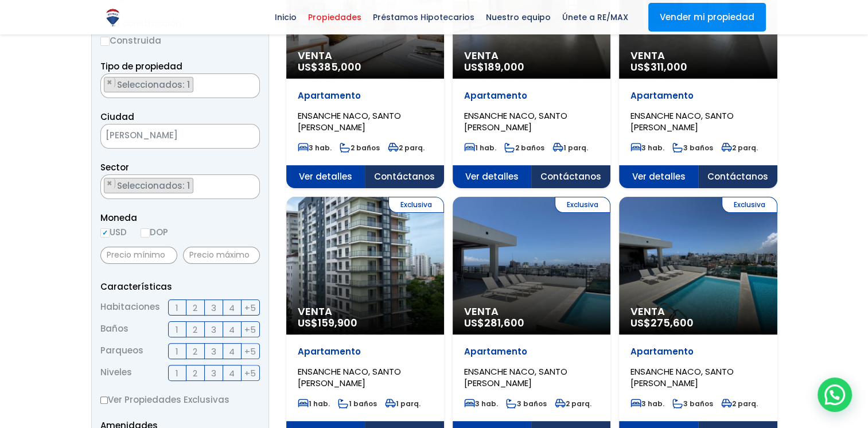  What do you see at coordinates (313, 403) in the screenshot?
I see `span: 1 hab.` at bounding box center [313, 403].